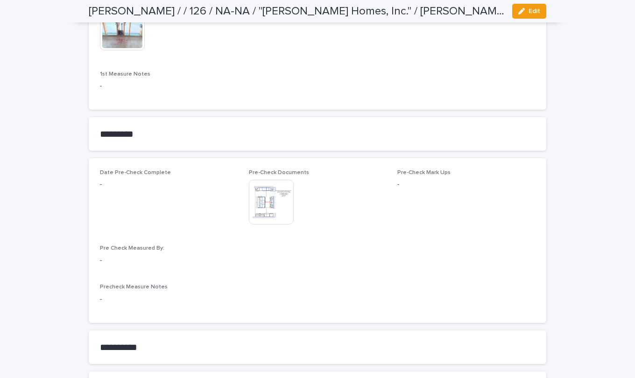  I want to click on span: Pre-Check Documents, so click(279, 173).